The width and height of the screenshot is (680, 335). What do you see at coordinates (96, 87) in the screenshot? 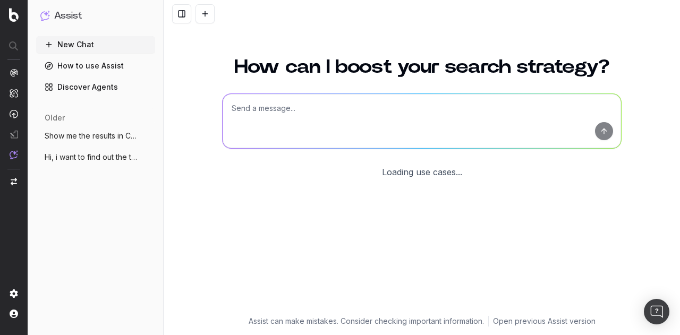
I see `a: Discover Agents` at bounding box center [96, 87].